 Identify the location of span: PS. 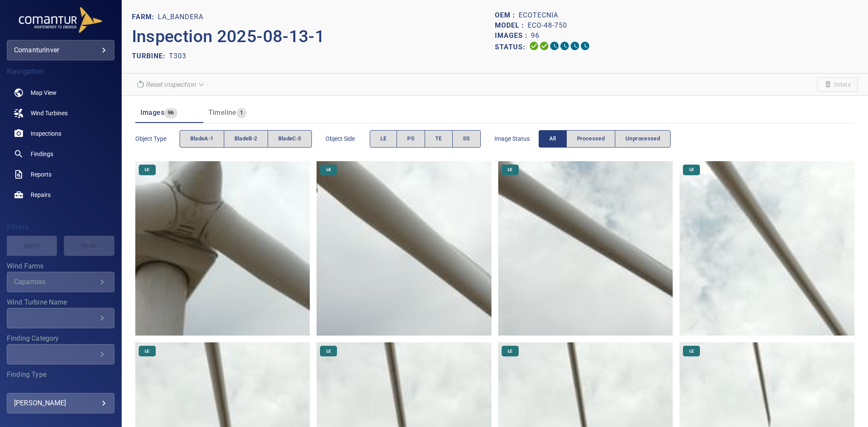
(411, 139).